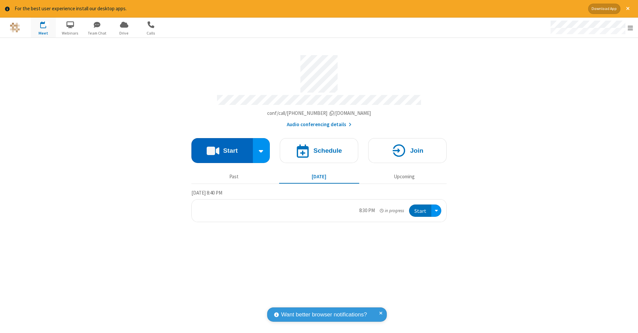  Describe the element at coordinates (324, 315) in the screenshot. I see `span: Want better browser notifications?` at that location.